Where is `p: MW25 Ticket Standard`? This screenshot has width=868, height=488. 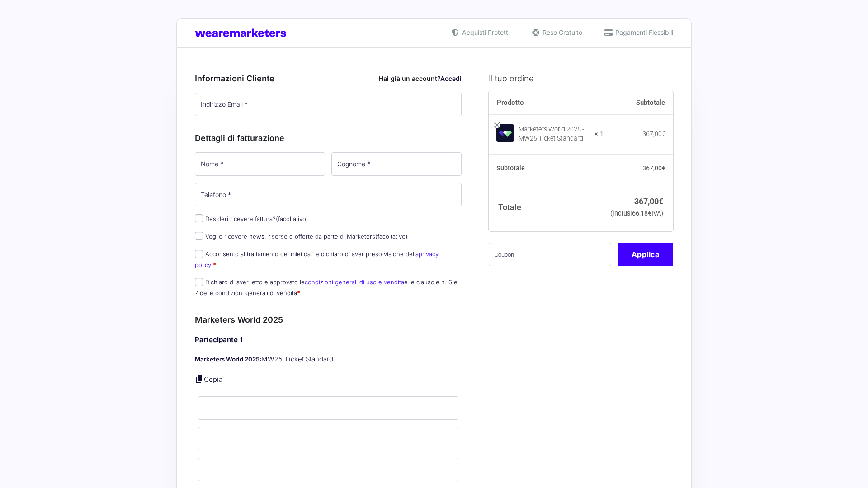
p: MW25 Ticket Standard is located at coordinates (328, 359).